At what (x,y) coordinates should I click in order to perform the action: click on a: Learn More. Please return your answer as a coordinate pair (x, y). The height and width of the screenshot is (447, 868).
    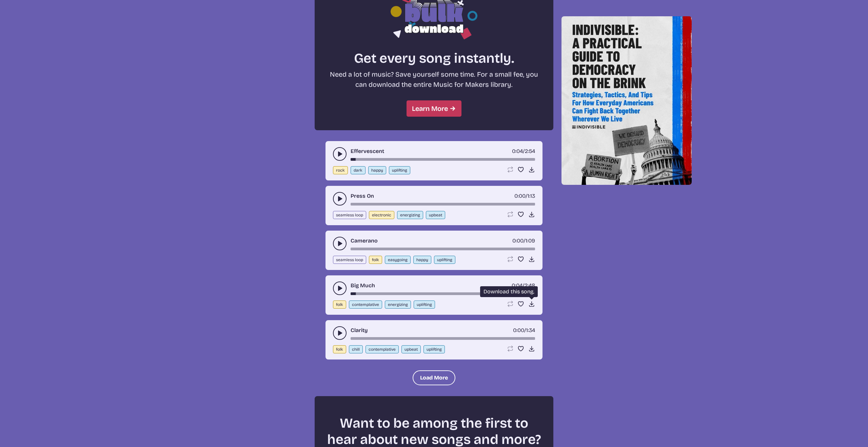
    Looking at the image, I should click on (434, 108).